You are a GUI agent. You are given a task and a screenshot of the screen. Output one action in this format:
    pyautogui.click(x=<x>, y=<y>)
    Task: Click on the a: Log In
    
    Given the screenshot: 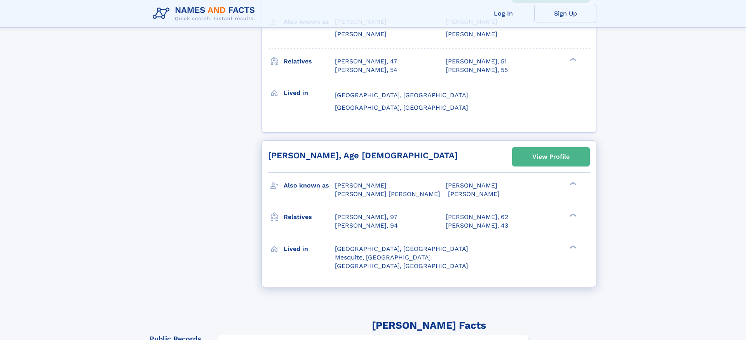 What is the action you would take?
    pyautogui.click(x=503, y=13)
    